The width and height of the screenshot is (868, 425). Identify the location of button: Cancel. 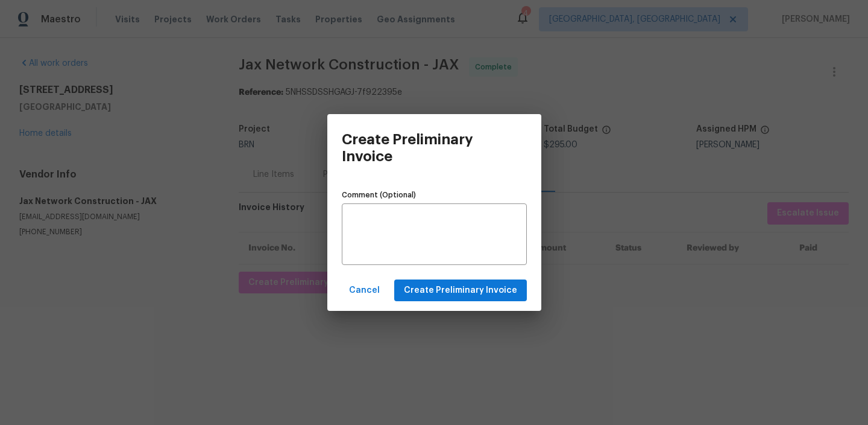
(364, 291).